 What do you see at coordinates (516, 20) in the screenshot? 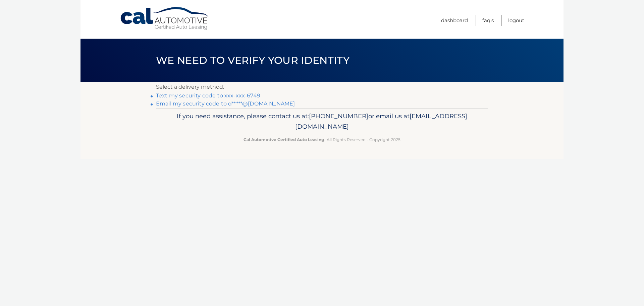
I see `a: Logout` at bounding box center [516, 20].